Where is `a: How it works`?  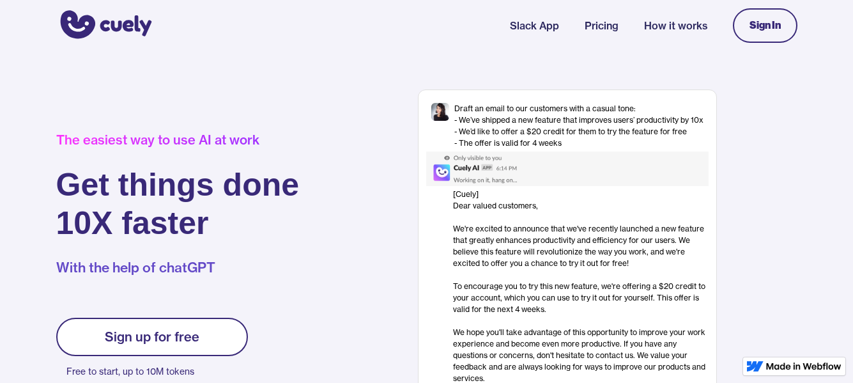
a: How it works is located at coordinates (676, 26).